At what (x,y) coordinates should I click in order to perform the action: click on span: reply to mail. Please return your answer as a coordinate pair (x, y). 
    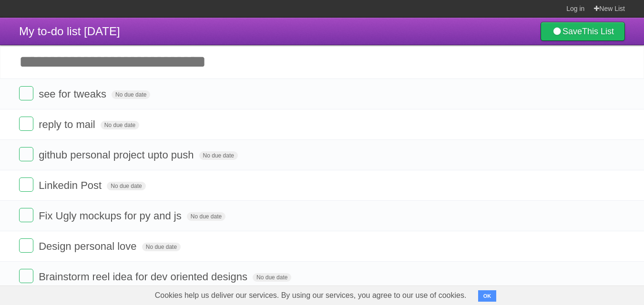
    Looking at the image, I should click on (68, 124).